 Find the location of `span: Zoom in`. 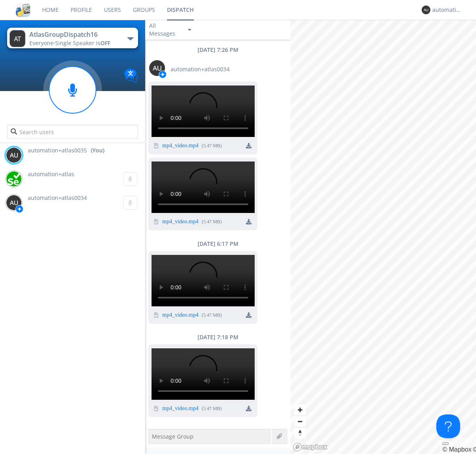

span: Zoom in is located at coordinates (300, 410).